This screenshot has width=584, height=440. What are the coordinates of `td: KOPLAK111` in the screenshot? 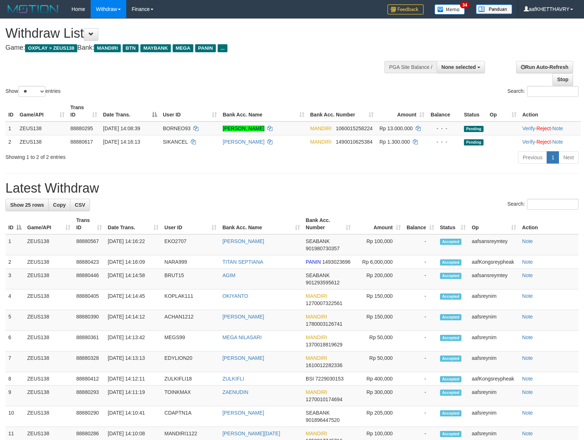 It's located at (190, 300).